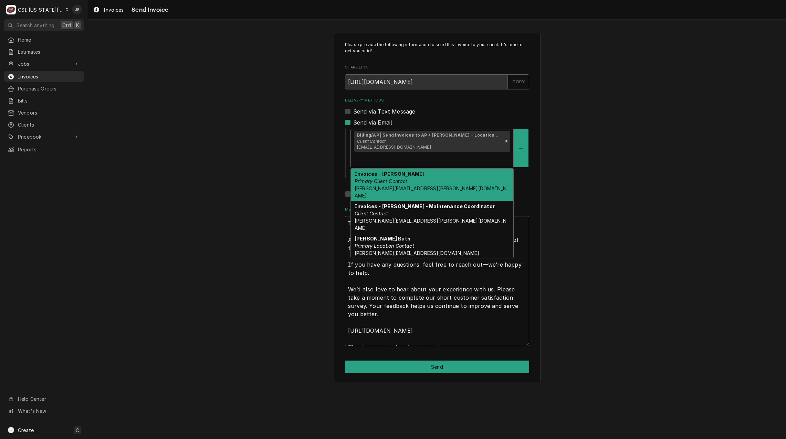  Describe the element at coordinates (49, 88) in the screenshot. I see `span: Purchase Orders` at that location.